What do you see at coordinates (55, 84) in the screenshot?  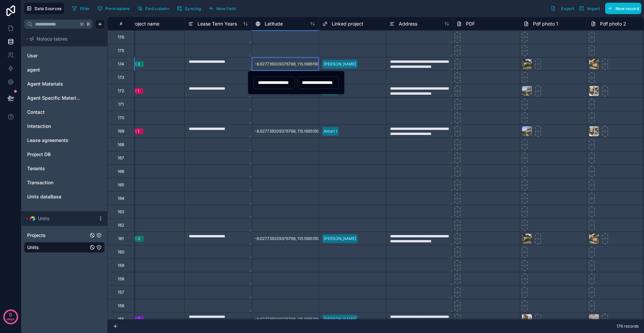 I see `a: Agent Materials` at bounding box center [55, 84].